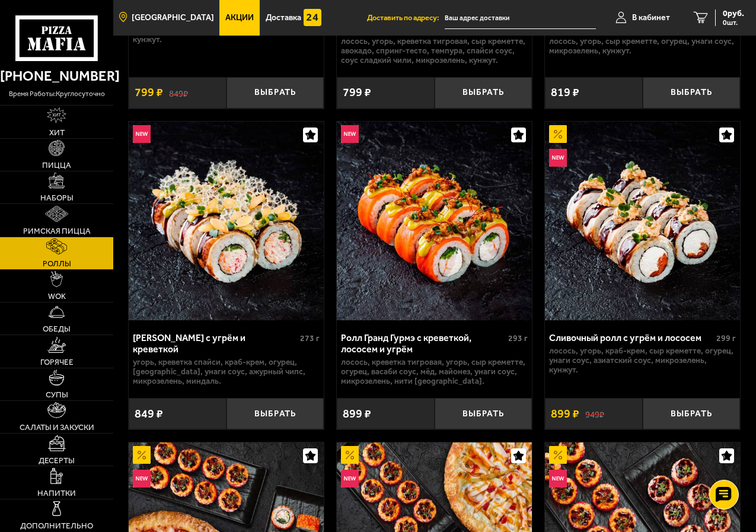 This screenshot has width=756, height=532. Describe the element at coordinates (56, 526) in the screenshot. I see `span: Дополнительно` at that location.